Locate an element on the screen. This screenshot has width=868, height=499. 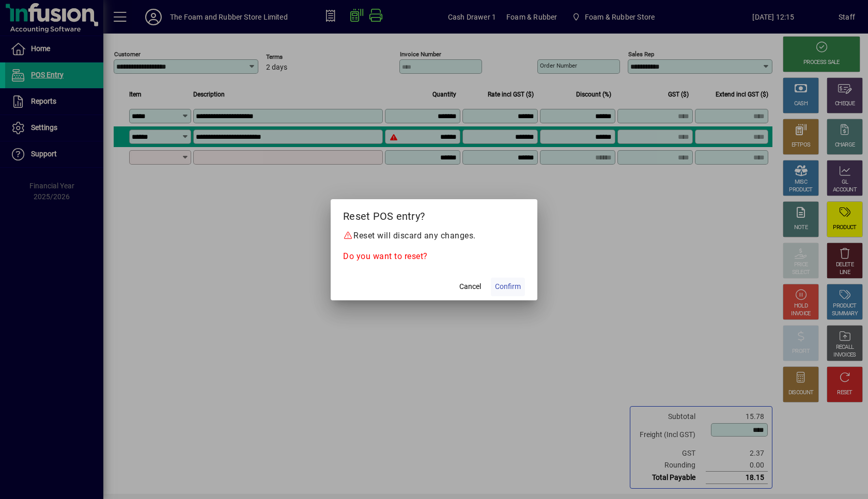
span: Cancel is located at coordinates (470, 286).